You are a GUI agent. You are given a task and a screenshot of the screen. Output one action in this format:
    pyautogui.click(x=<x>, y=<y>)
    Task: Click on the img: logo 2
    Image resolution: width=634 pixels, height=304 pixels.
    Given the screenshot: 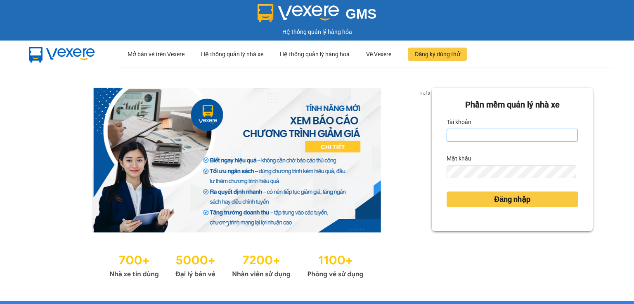 What is the action you would take?
    pyautogui.click(x=299, y=13)
    